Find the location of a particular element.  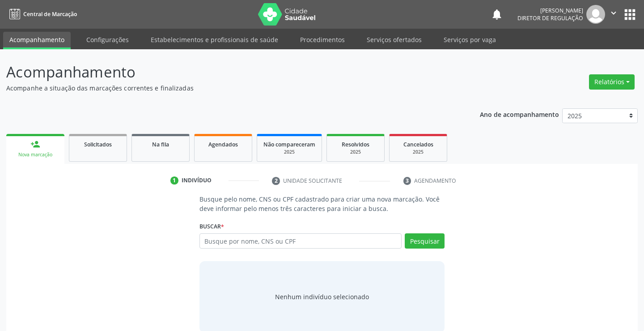

div: Nenhum indivíduo selecionado is located at coordinates (322, 297).